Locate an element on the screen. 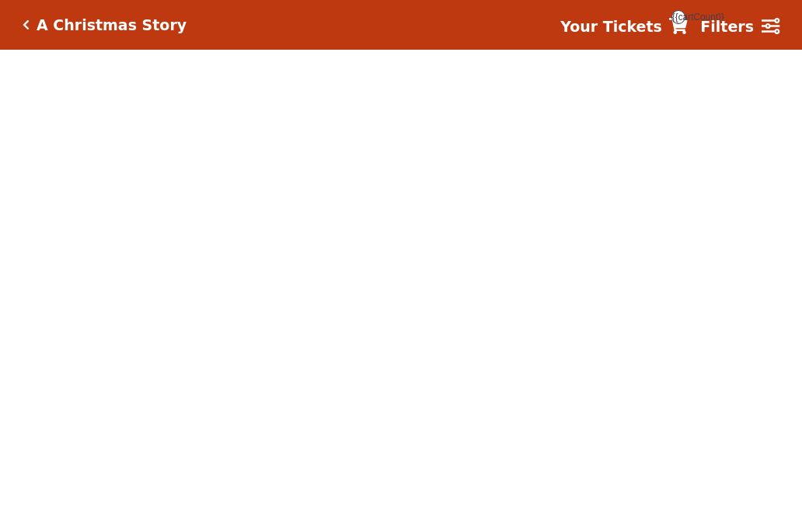 The width and height of the screenshot is (802, 532). strong: Filters is located at coordinates (727, 26).